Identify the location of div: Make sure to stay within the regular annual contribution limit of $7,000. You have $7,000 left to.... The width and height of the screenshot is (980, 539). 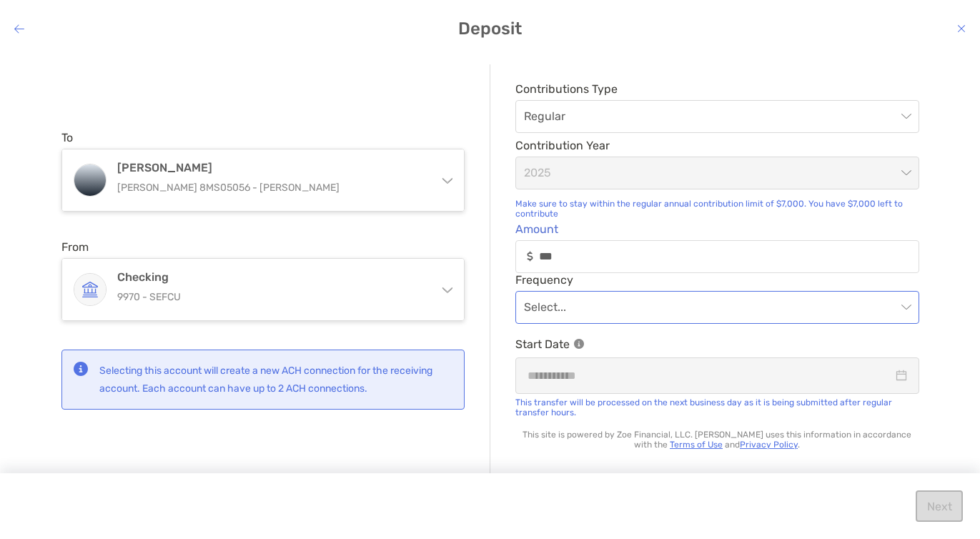
(717, 209).